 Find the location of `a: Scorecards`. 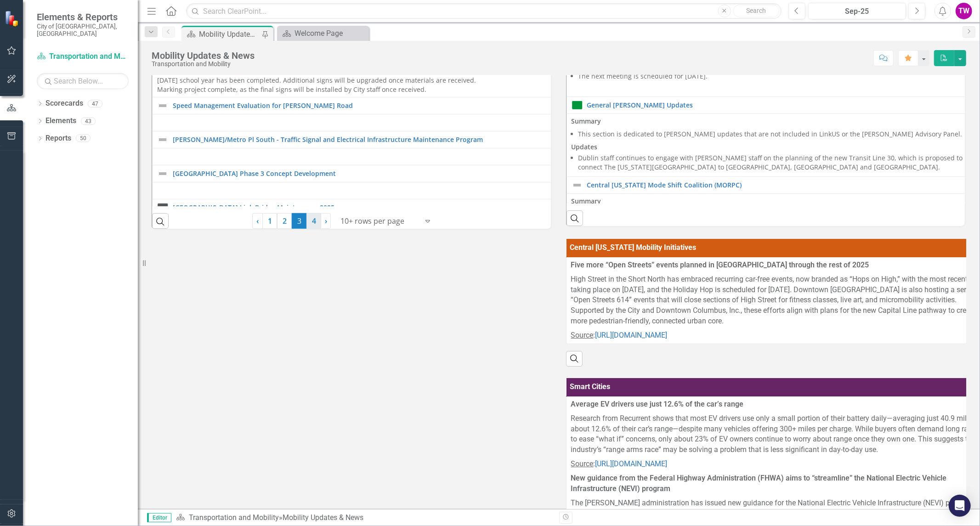

a: Scorecards is located at coordinates (64, 103).